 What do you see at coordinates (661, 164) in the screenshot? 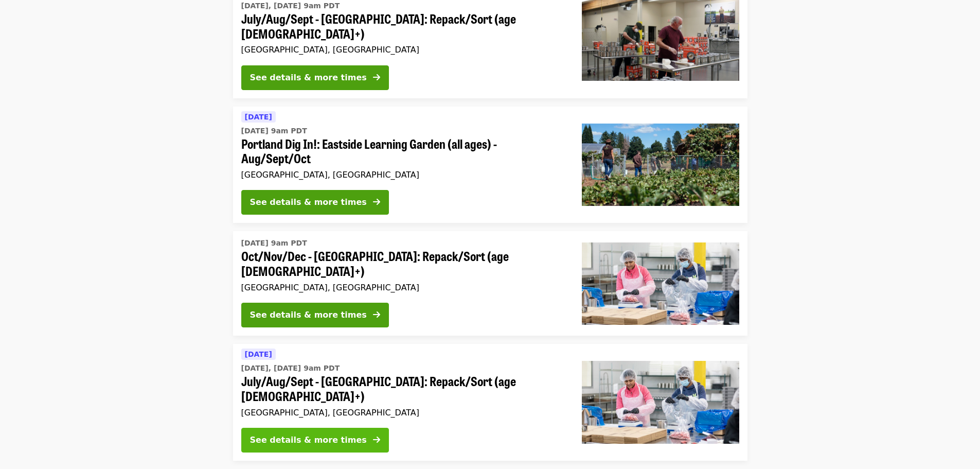
I see `img: Portland Dig In!: Eastside Learning Garden (all ages) - Aug/Sept/Oct organized by Oregon Food Bank` at bounding box center [661, 164].